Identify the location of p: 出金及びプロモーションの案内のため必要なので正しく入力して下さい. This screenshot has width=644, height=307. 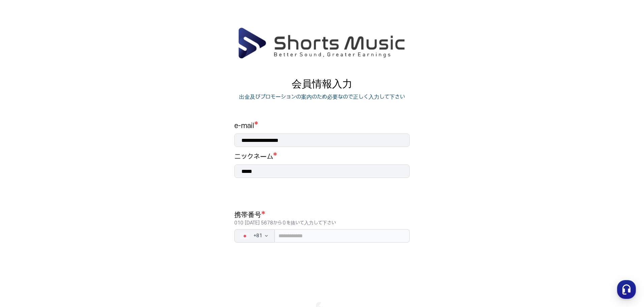
(322, 97).